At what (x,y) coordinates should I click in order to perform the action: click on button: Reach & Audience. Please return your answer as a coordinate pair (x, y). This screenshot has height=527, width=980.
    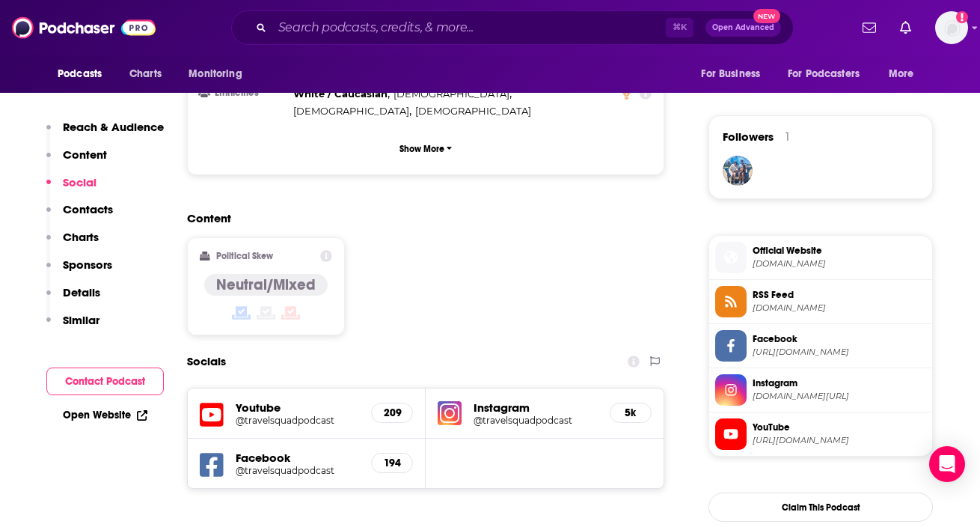
    Looking at the image, I should click on (105, 133).